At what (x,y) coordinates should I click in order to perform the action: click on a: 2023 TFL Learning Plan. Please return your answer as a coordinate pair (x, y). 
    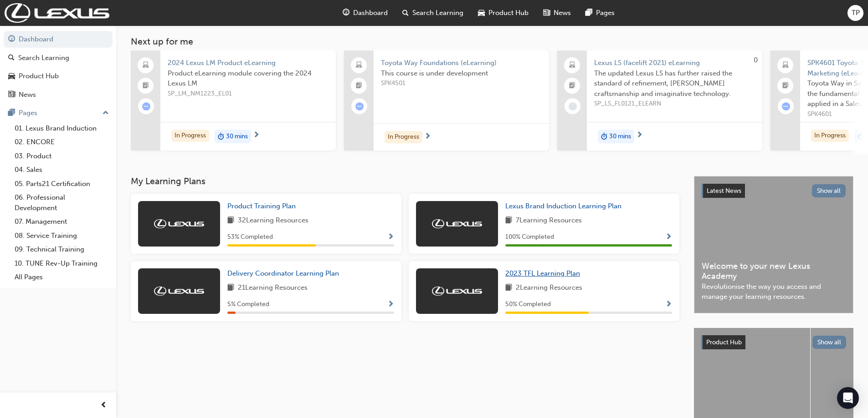
    Looking at the image, I should click on (545, 274).